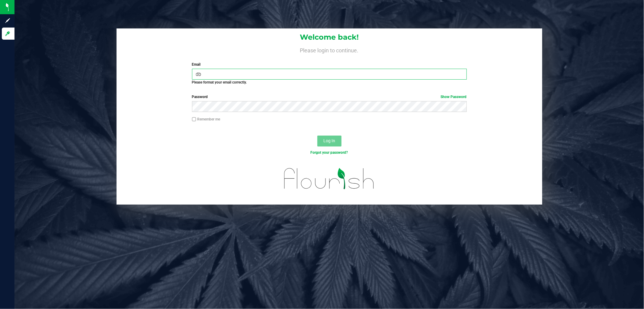  What do you see at coordinates (206, 119) in the screenshot?
I see `label: Remember me` at bounding box center [206, 119].